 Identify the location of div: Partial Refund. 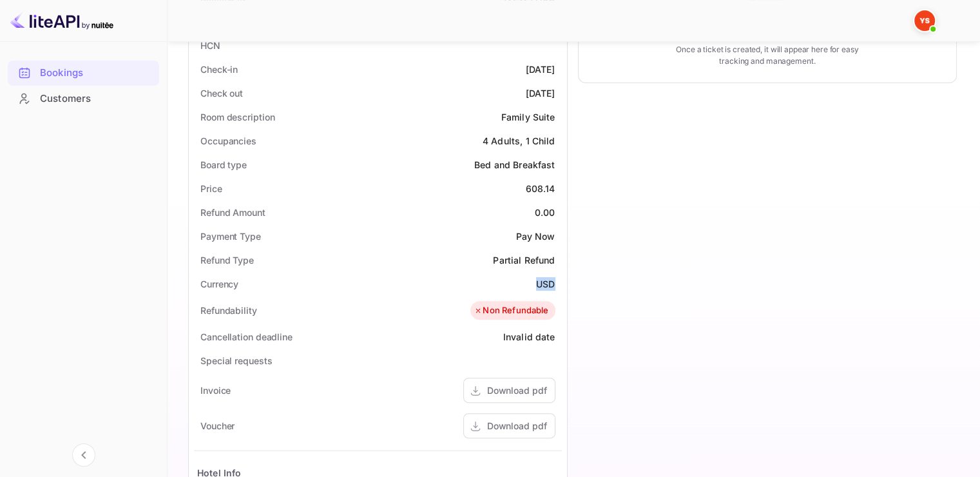
(524, 260).